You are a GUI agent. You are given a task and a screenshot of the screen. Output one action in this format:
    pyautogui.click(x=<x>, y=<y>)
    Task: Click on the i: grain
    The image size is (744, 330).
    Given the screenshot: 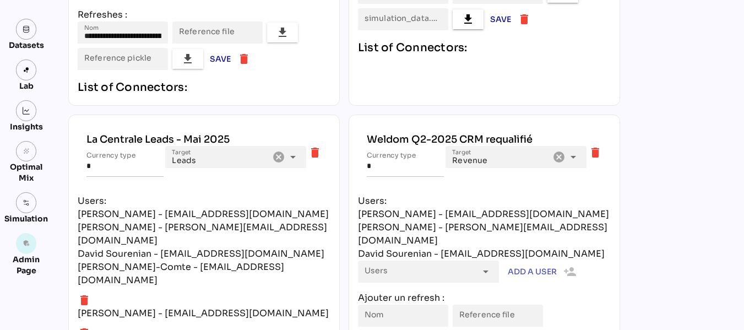 What is the action you would take?
    pyautogui.click(x=26, y=151)
    